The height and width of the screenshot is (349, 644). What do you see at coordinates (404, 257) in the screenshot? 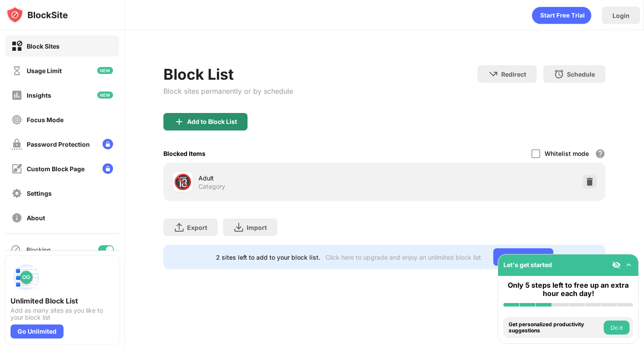
I see `div: Click here to upgrade and enjoy an unlimited block list.` at bounding box center [404, 257].